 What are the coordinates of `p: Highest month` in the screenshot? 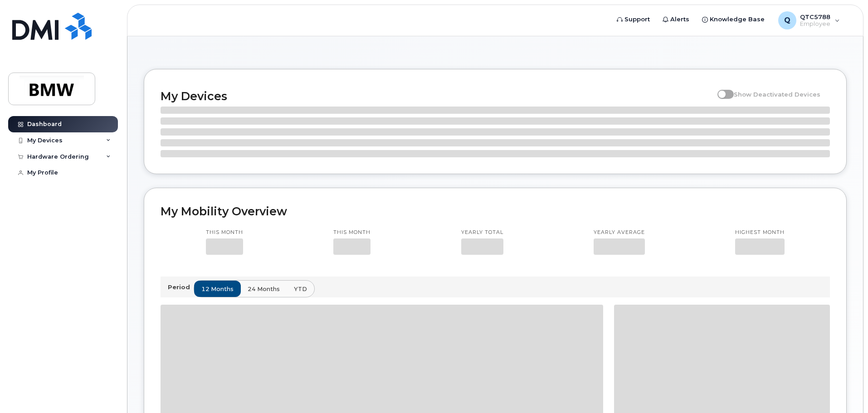 It's located at (760, 233).